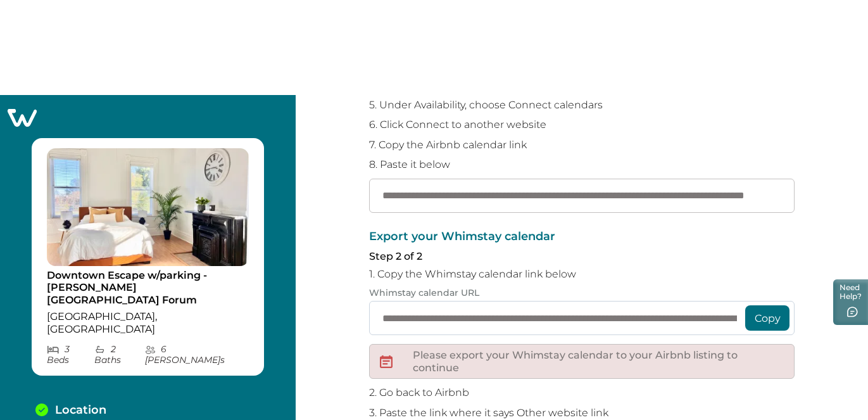 This screenshot has width=868, height=420. I want to click on p: 2. Go back to Airbnb, so click(582, 392).